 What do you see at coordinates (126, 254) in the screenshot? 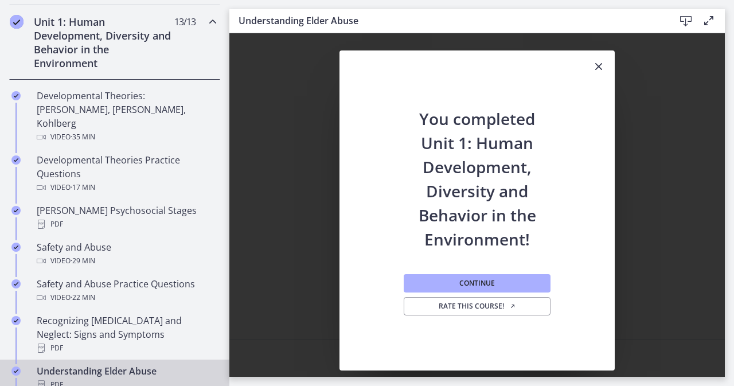
I see `div: Safety and Abuse` at bounding box center [126, 254].